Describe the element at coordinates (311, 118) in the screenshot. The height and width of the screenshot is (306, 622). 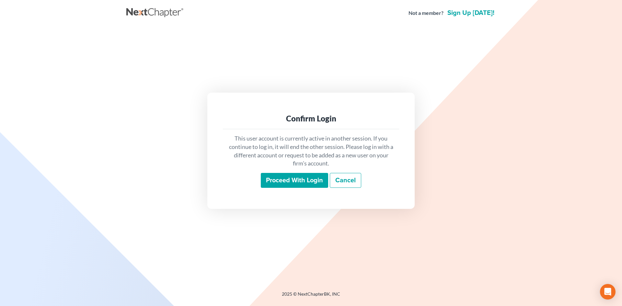
I see `div: Confirm Login` at that location.